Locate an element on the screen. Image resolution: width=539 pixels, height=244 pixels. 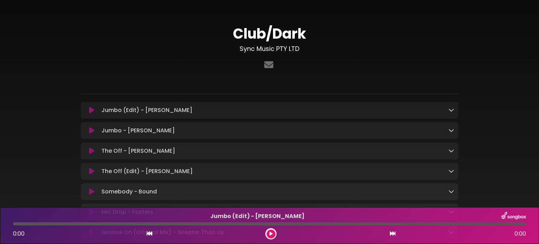
h1: Club/Dark is located at coordinates (269, 34).